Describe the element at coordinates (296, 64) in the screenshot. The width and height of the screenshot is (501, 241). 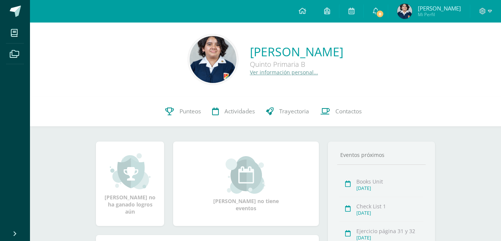
I see `div: Quinto Primaria B` at that location.